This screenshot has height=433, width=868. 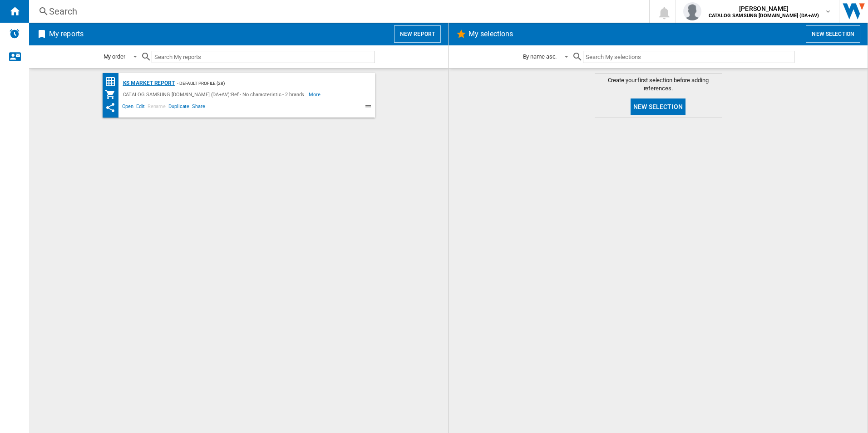 What do you see at coordinates (315, 94) in the screenshot?
I see `span: More` at bounding box center [315, 94].